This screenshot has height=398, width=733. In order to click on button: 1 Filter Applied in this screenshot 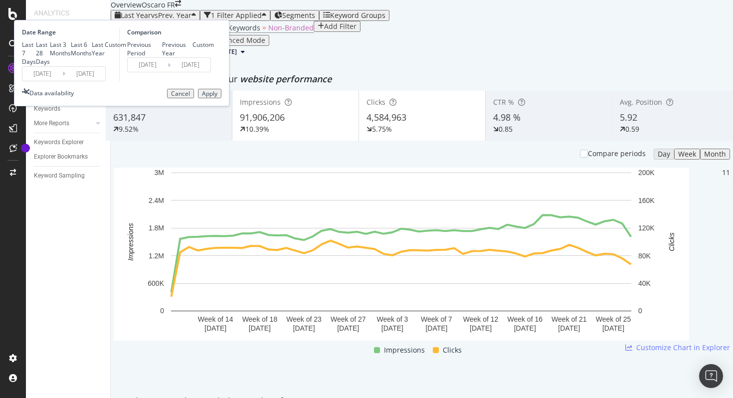, I will do `click(235, 15)`.